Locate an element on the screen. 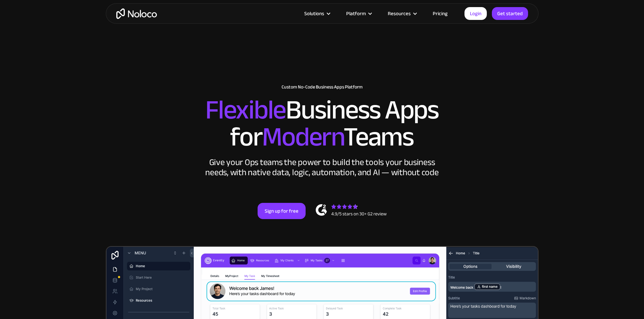  div: Give your Ops teams the power to build the tools your business needs, with native data, logic, au... is located at coordinates (322, 168).